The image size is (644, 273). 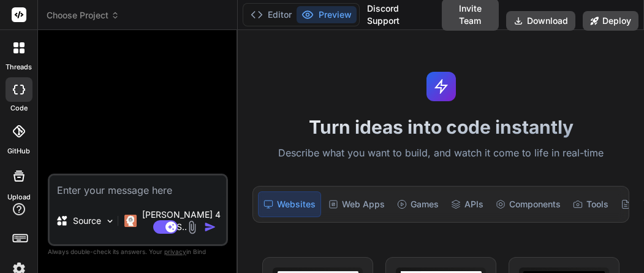 What do you see at coordinates (19, 108) in the screenshot?
I see `label: code` at bounding box center [19, 108].